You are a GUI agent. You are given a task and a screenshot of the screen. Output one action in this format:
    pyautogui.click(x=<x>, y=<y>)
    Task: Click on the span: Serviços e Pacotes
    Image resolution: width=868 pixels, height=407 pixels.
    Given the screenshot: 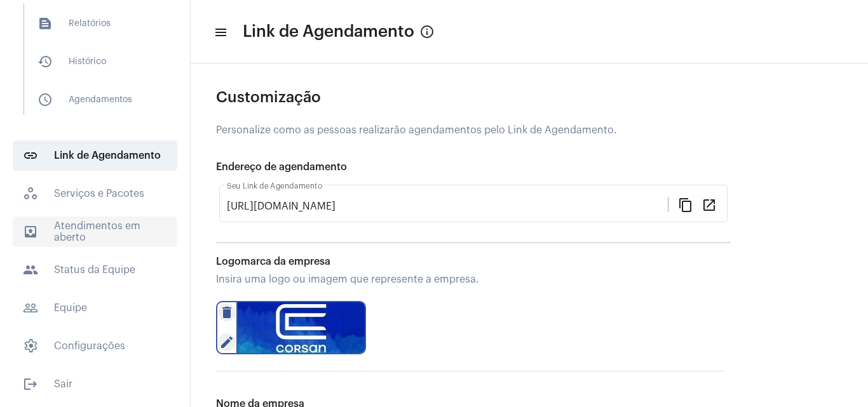 What is the action you would take?
    pyautogui.click(x=95, y=194)
    